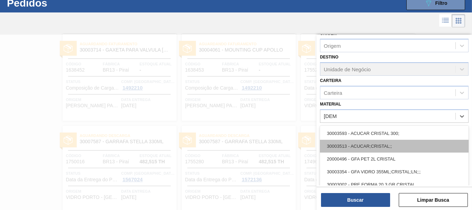 This screenshot has width=472, height=210. I want to click on div: Visão em Lista, so click(445, 21).